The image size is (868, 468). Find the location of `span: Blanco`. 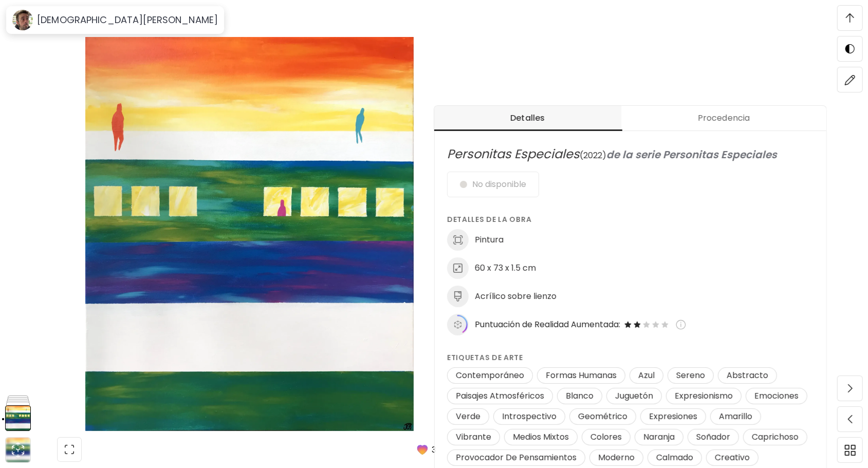

span: Blanco is located at coordinates (580, 396).